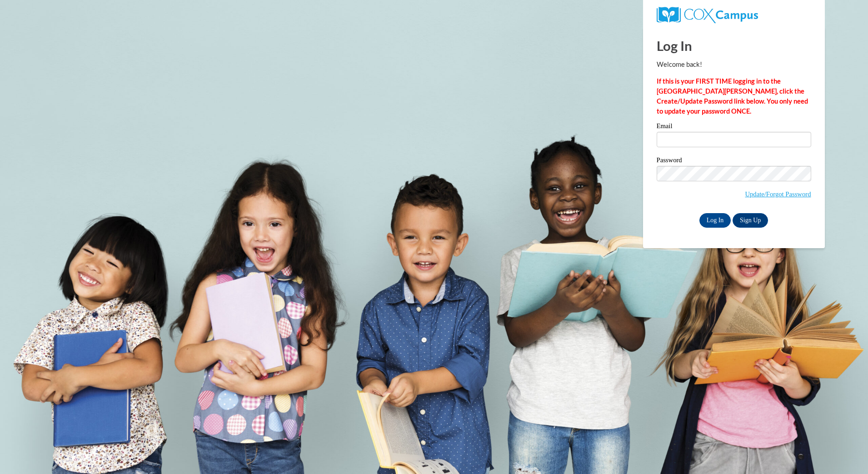 The height and width of the screenshot is (474, 868). What do you see at coordinates (733, 45) in the screenshot?
I see `h1: Log In` at bounding box center [733, 45].